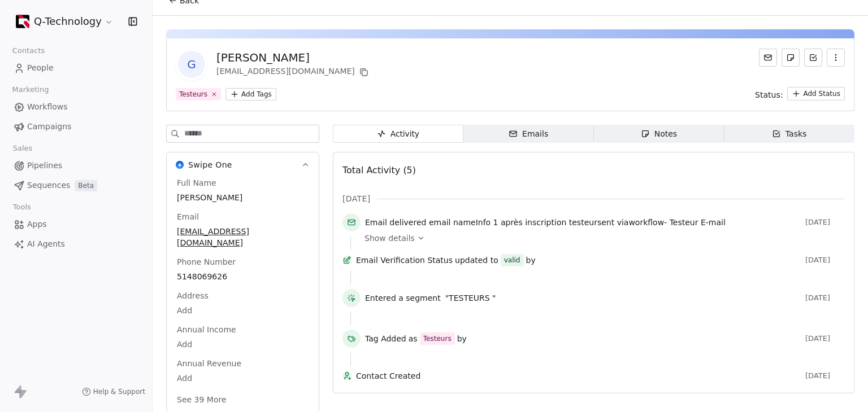 This screenshot has width=868, height=412. I want to click on span: Phone Number, so click(206, 262).